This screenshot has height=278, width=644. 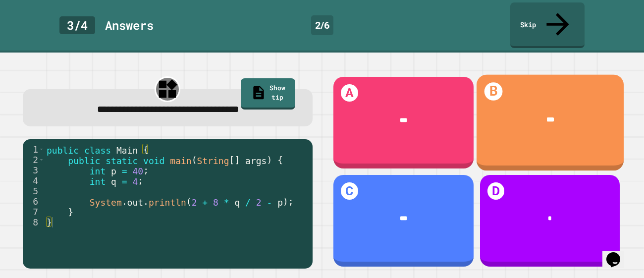 What do you see at coordinates (349, 191) in the screenshot?
I see `h1: C` at bounding box center [349, 191].